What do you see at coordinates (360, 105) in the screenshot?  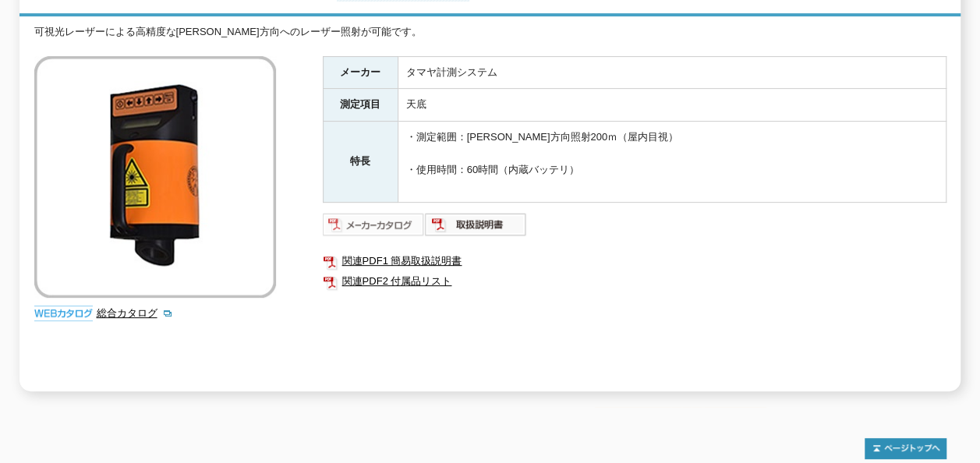 I see `th: 測定項目` at bounding box center [360, 105].